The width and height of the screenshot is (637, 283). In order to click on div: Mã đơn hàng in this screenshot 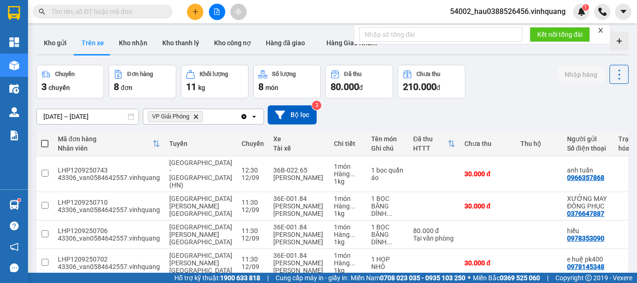, I will do `click(105, 139)`.